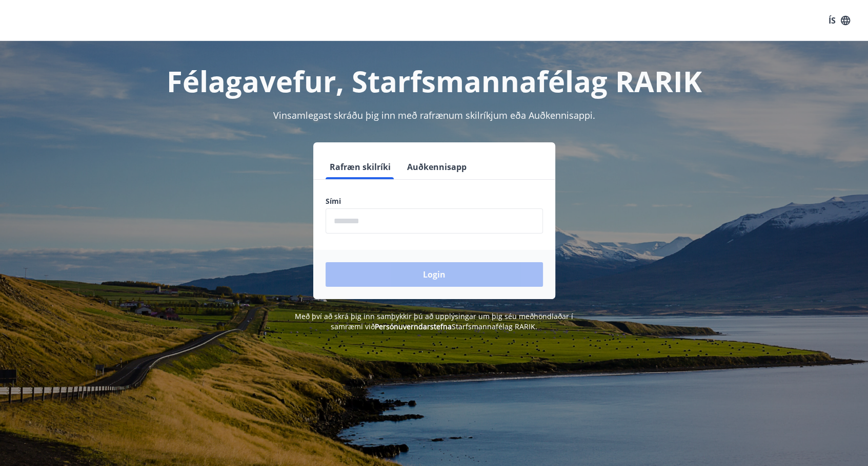 Image resolution: width=868 pixels, height=466 pixels. What do you see at coordinates (839, 21) in the screenshot?
I see `button: ÍS` at bounding box center [839, 21].